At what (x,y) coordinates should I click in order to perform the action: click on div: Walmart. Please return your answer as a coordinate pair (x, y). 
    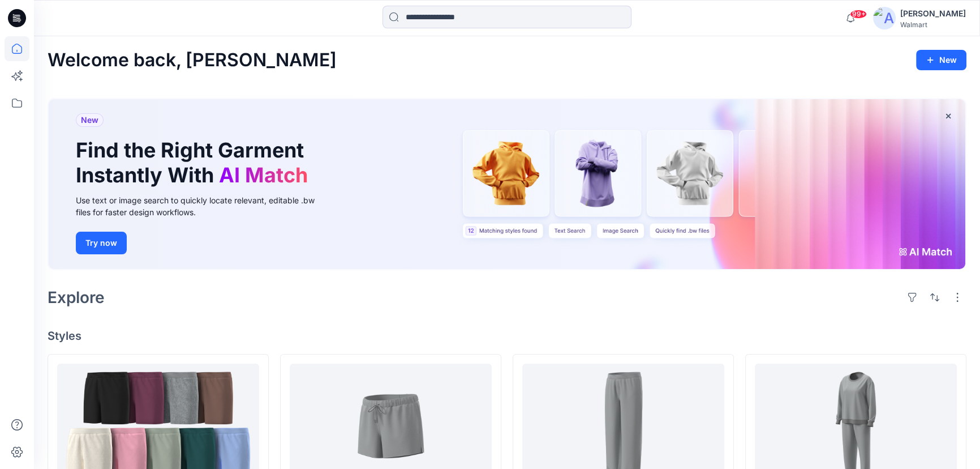
    Looking at the image, I should click on (933, 24).